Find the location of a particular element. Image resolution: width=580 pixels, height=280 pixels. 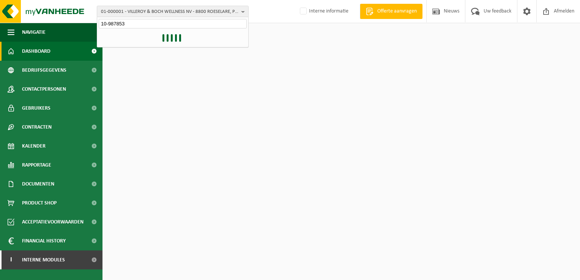

span: Navigatie is located at coordinates (34, 32).